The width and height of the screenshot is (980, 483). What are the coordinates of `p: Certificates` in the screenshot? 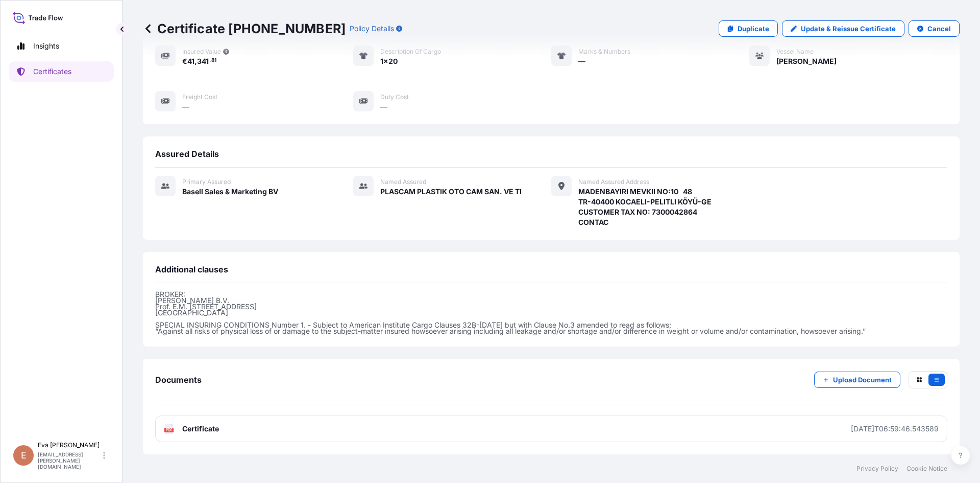 It's located at (52, 72).